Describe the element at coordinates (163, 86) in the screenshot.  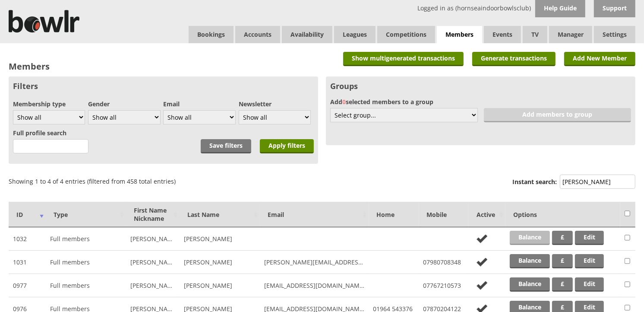
I see `h3: Filters` at that location.